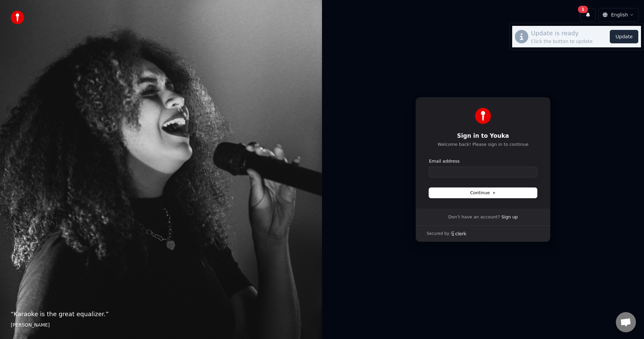 The height and width of the screenshot is (339, 644). What do you see at coordinates (624, 37) in the screenshot?
I see `button: Update` at bounding box center [624, 37].